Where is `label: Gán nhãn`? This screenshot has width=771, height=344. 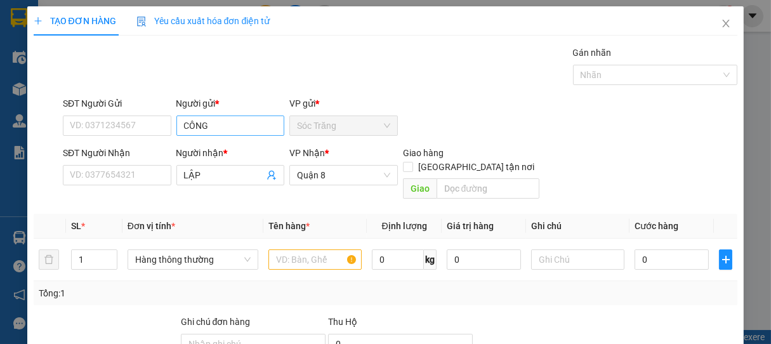
label: Gán nhãn is located at coordinates (592, 53).